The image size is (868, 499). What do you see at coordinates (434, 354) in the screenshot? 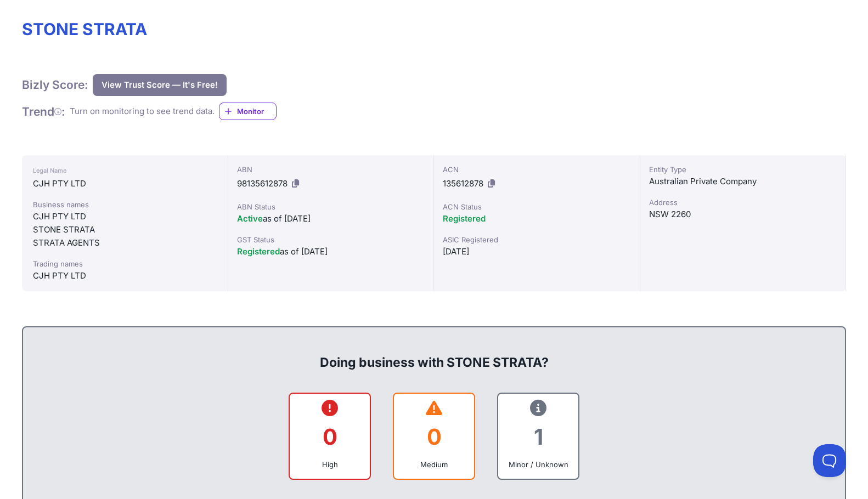
I see `div: Doing business with STONE STRATA?` at bounding box center [434, 354].